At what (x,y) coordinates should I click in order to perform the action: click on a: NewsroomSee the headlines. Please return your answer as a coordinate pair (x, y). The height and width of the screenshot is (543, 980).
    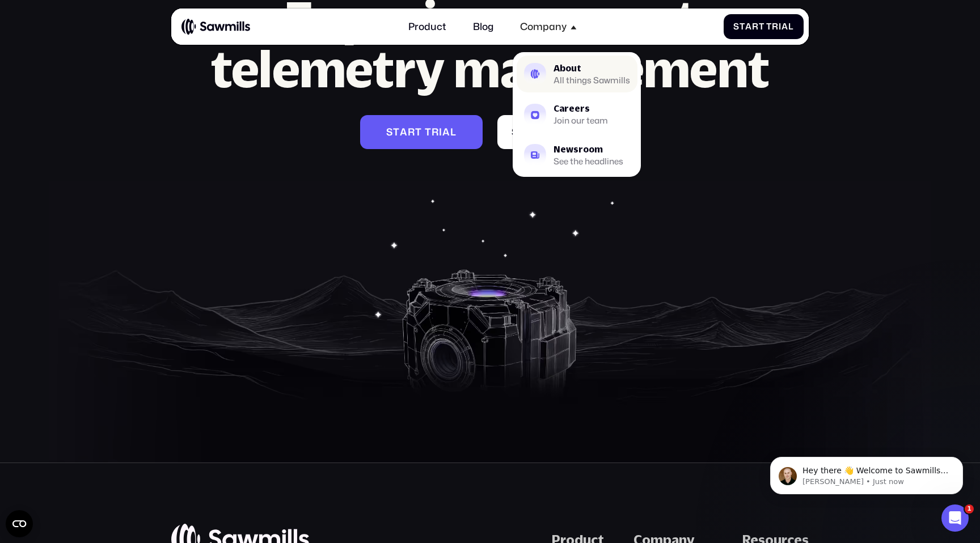
    Looking at the image, I should click on (577, 155).